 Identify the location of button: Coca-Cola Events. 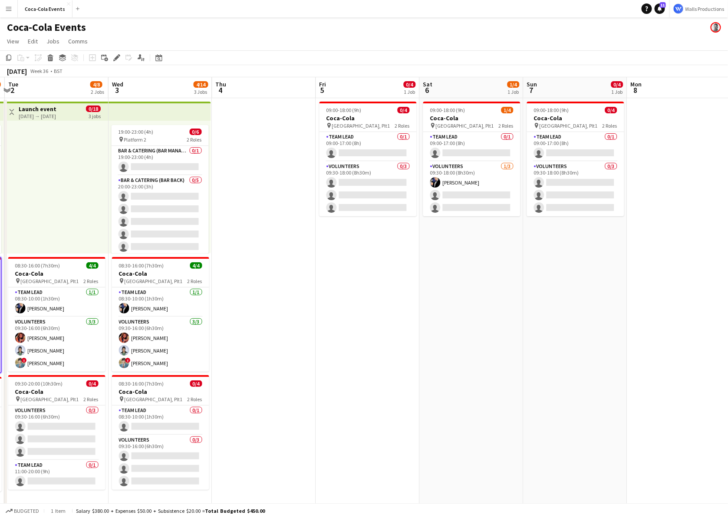
(45, 9).